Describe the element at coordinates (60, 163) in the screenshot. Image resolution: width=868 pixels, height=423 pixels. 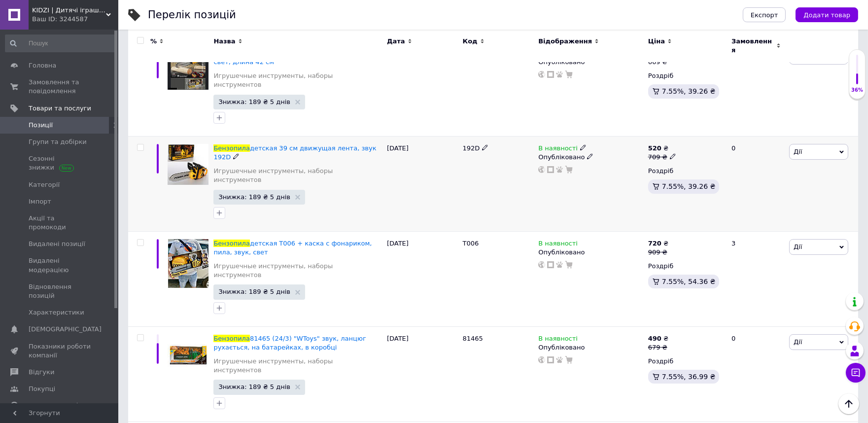
I see `span: Сезонні знижки` at that location.